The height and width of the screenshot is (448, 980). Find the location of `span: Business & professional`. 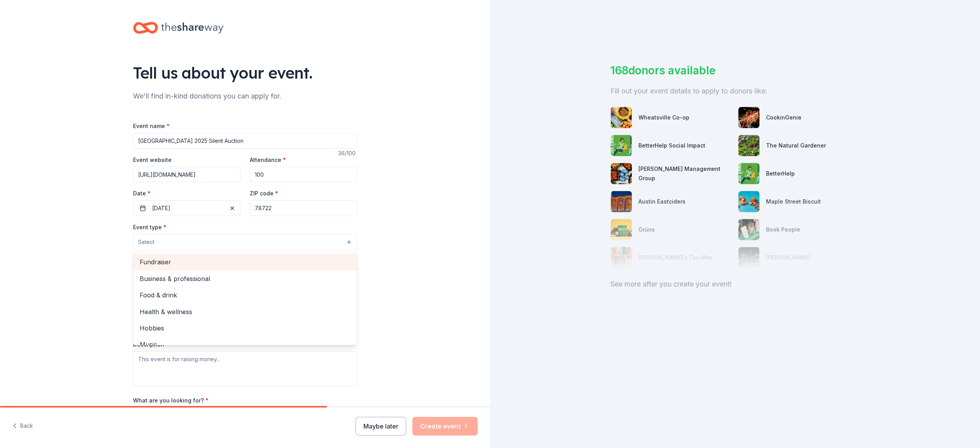

span: Business & professional is located at coordinates (245, 279).